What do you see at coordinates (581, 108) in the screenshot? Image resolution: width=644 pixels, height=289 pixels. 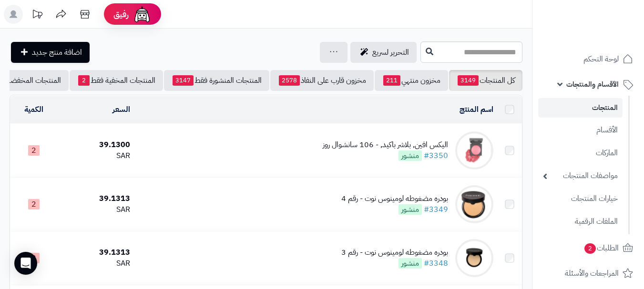 I see `a: المنتجات` at bounding box center [581, 108].